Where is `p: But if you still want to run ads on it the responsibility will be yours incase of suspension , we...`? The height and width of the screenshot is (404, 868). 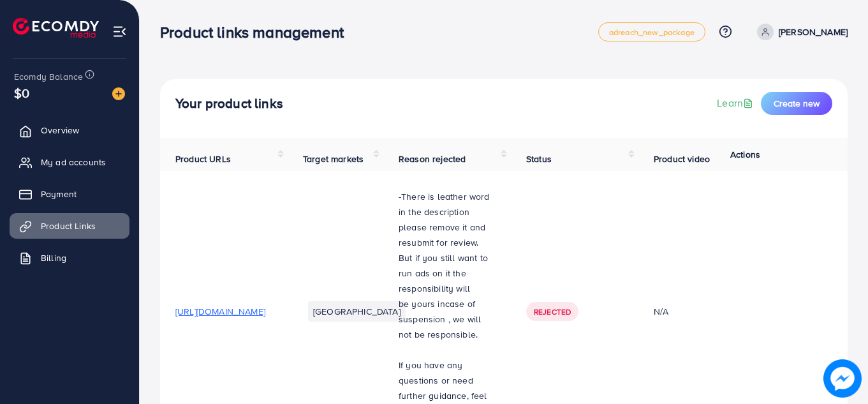 p: But if you still want to run ads on it the responsibility will be yours incase of suspension , we... is located at coordinates (447, 296).